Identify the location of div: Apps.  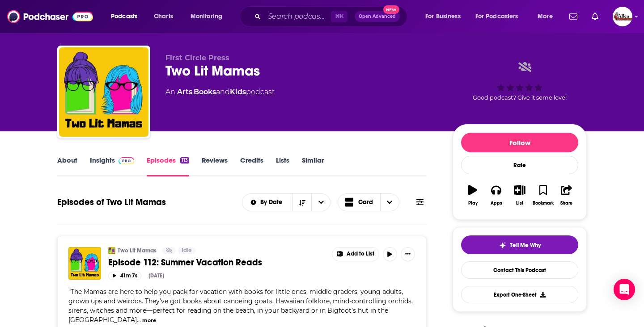
(496, 203).